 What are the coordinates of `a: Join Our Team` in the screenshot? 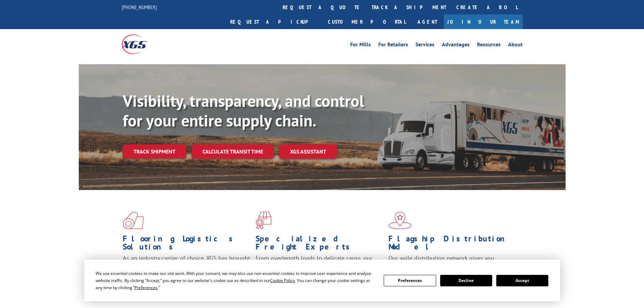 It's located at (483, 22).